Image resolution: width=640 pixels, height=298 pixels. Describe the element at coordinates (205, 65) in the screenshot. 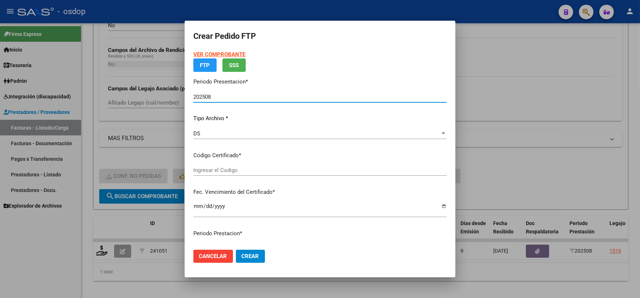

I see `span: FTP` at that location.